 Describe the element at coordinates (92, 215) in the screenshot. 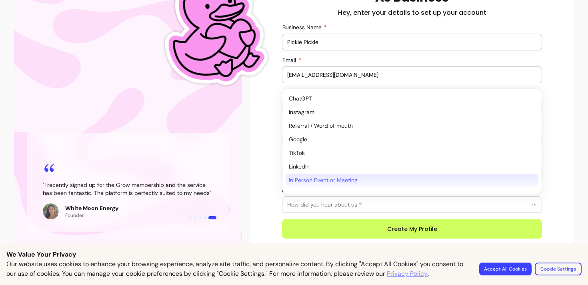

I see `p: Founder` at that location.